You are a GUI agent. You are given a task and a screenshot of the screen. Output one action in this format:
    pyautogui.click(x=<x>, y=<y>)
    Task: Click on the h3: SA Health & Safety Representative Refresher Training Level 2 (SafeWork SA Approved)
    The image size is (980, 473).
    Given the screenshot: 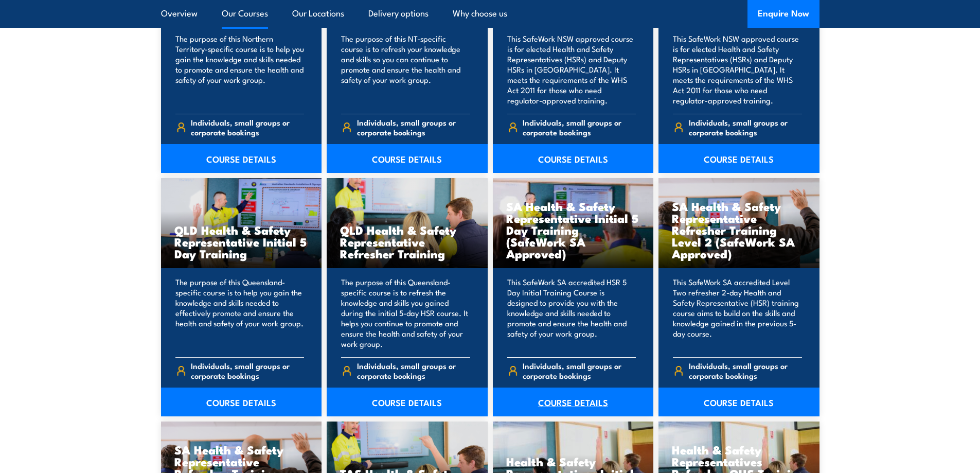 What is the action you would take?
    pyautogui.click(x=739, y=230)
    